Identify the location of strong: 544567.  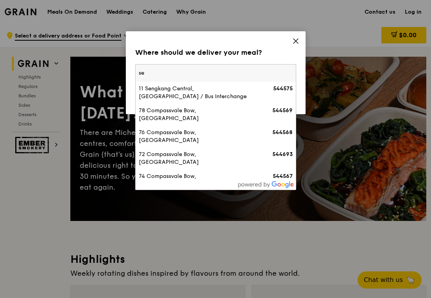
(282, 176).